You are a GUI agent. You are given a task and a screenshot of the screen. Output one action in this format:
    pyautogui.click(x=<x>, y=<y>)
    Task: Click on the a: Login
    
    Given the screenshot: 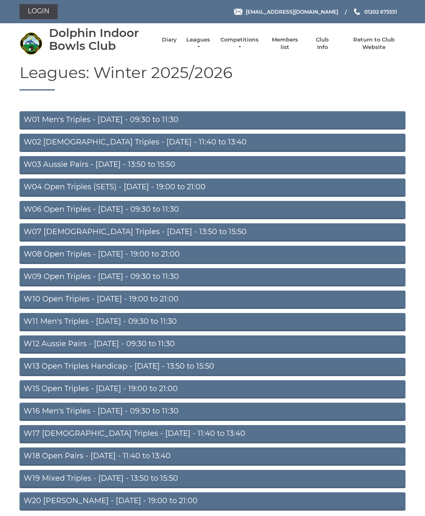 What is the action you would take?
    pyautogui.click(x=39, y=12)
    